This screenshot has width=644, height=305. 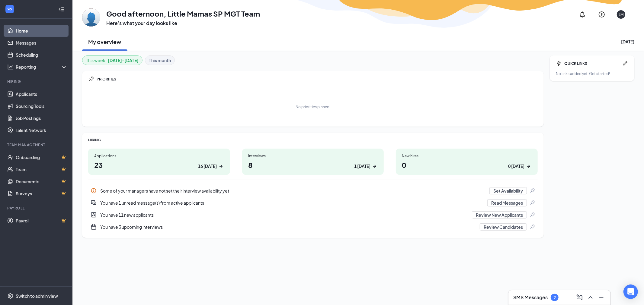 What do you see at coordinates (159, 165) in the screenshot?
I see `h1: 23` at bounding box center [159, 165].